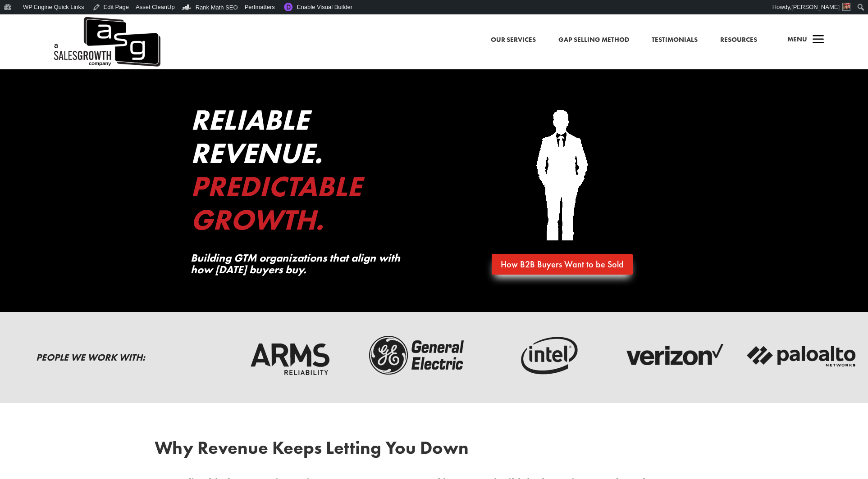 The image size is (868, 479). What do you see at coordinates (276, 186) in the screenshot?
I see `span: Predictable` at bounding box center [276, 186].